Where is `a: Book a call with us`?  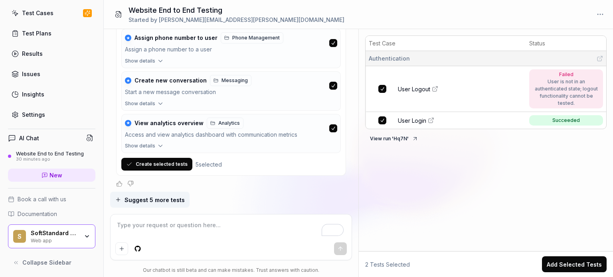 a: Book a call with us is located at coordinates (51, 199).